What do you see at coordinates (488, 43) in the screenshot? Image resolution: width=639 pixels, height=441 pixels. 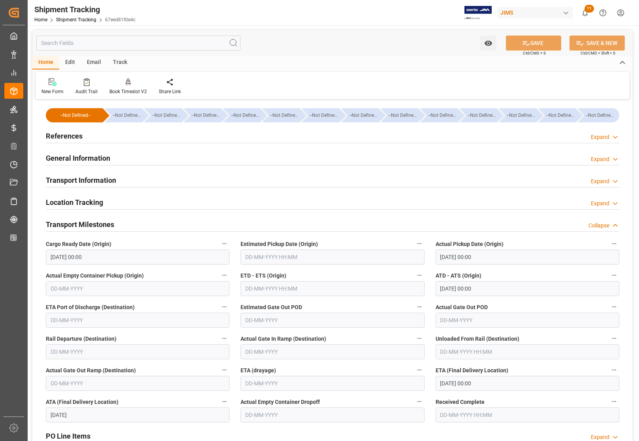 I see `button: open menu` at bounding box center [488, 43].